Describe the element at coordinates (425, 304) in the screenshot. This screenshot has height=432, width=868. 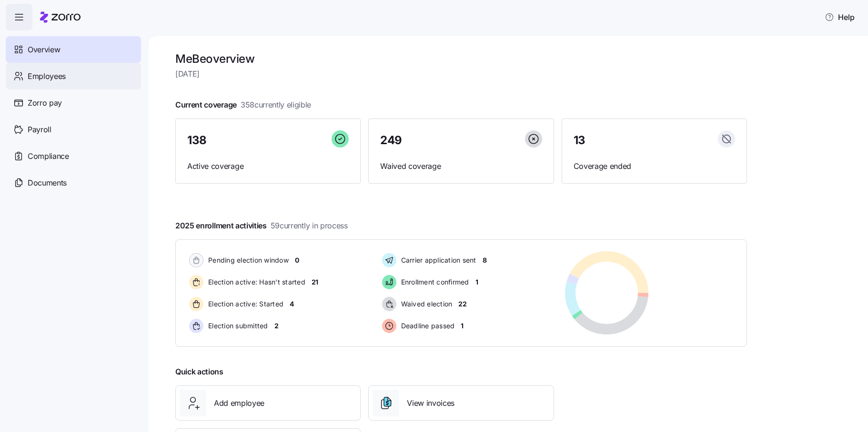
I see `span: Waived election` at that location.